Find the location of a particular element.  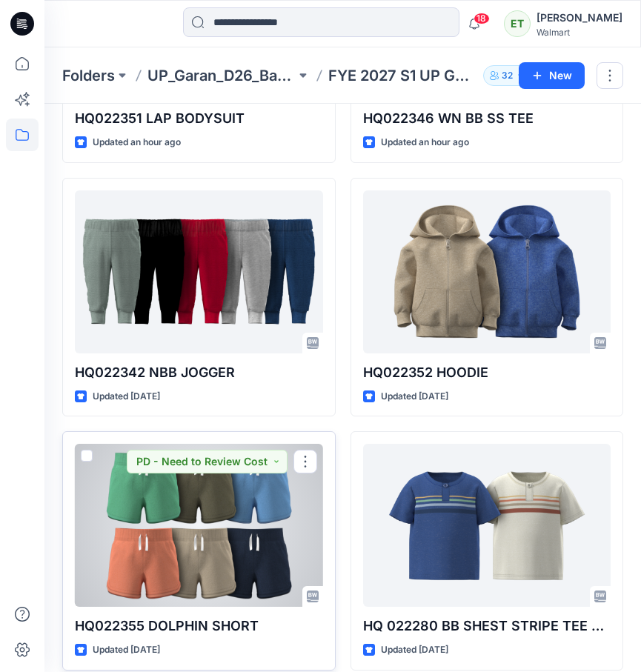

div: ET is located at coordinates (517, 23).